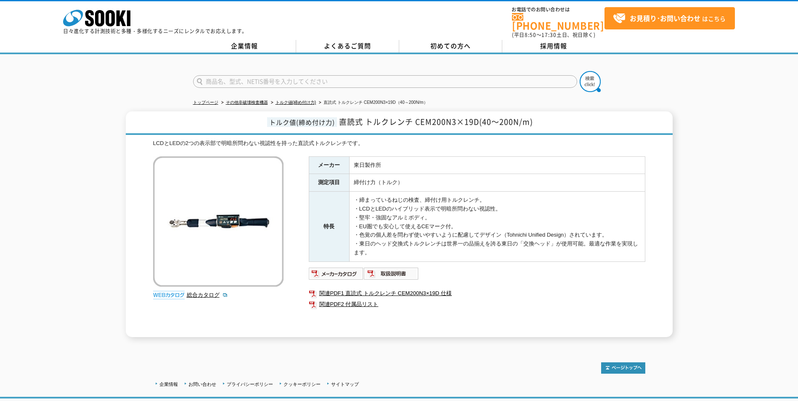 The height and width of the screenshot is (401, 798). I want to click on img: メーカーカタログ, so click(336, 274).